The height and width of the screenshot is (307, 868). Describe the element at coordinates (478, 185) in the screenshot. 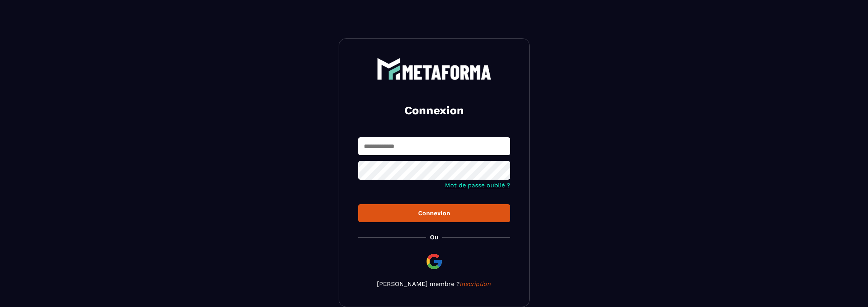

I see `a: Mot de passe oublié ?` at that location.